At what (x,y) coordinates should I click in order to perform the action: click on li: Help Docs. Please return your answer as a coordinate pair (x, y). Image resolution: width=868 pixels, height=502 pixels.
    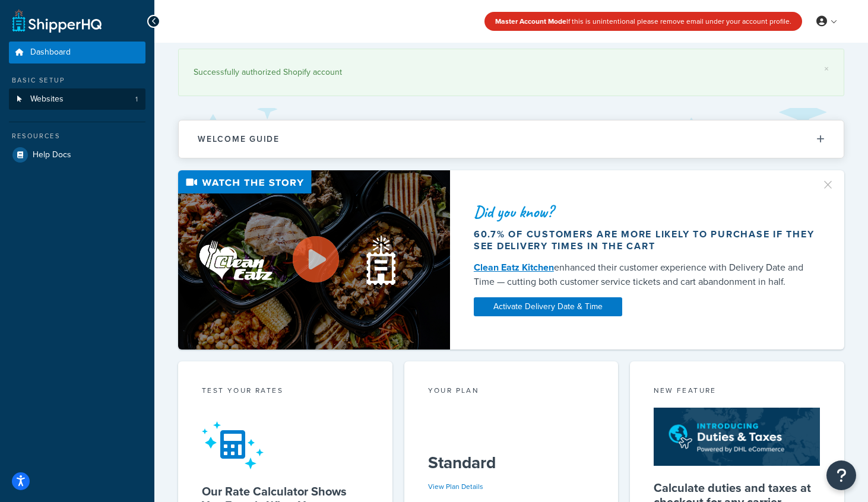
    Looking at the image, I should click on (78, 155).